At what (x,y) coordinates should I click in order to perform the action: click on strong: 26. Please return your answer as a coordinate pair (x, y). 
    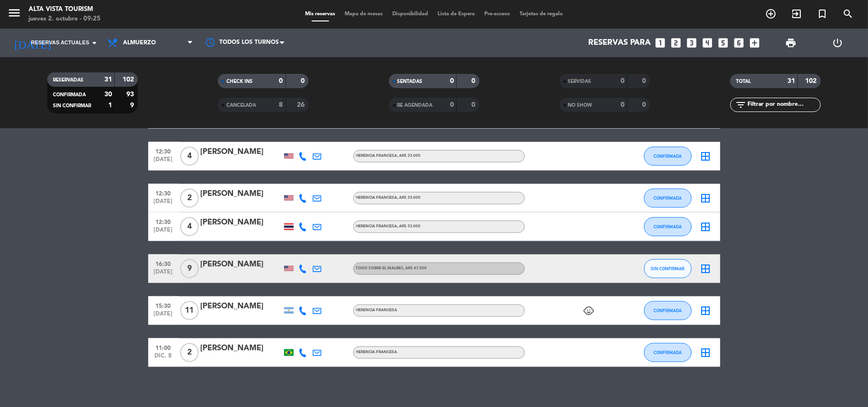
    Looking at the image, I should click on (302, 105).